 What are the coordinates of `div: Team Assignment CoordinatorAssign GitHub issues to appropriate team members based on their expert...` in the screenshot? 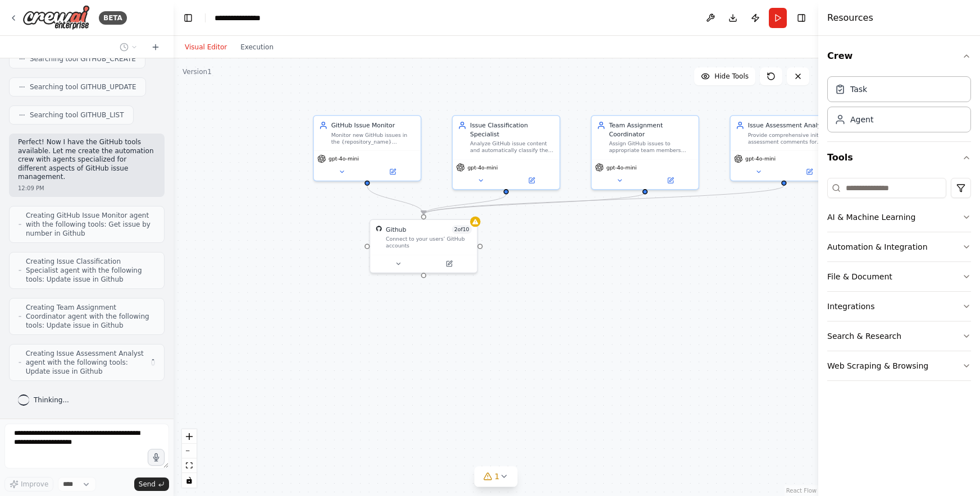 It's located at (644, 153).